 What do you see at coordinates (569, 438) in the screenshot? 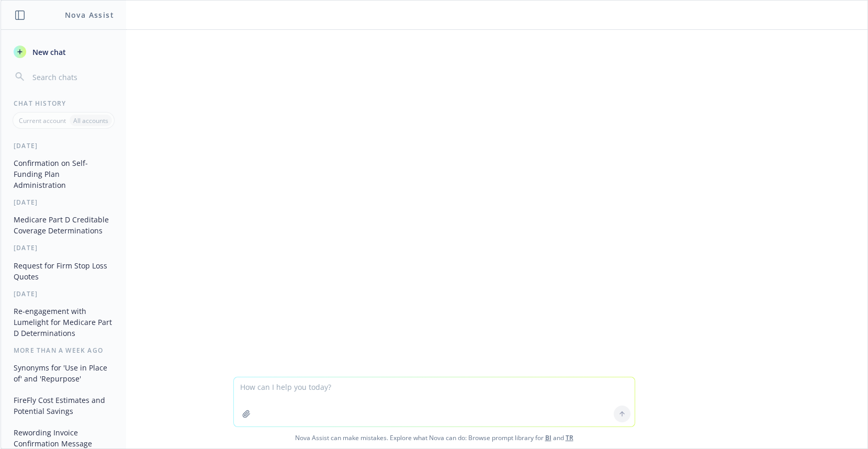
I see `a: TR` at bounding box center [569, 438].